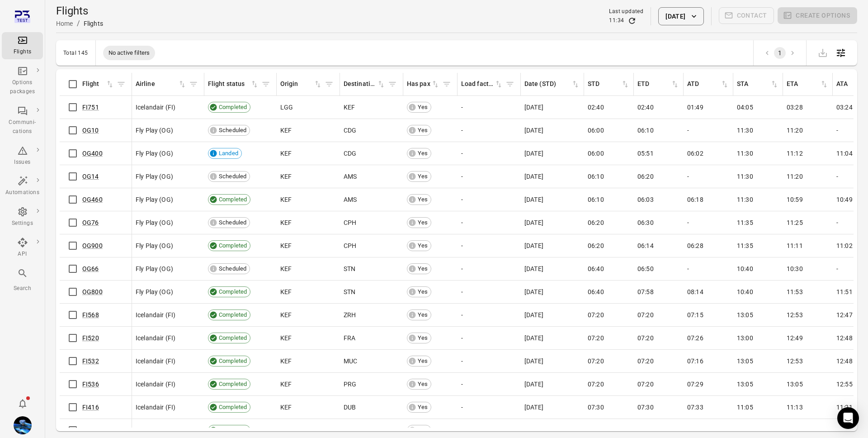  Describe the element at coordinates (93, 292) in the screenshot. I see `a: OG800` at that location.